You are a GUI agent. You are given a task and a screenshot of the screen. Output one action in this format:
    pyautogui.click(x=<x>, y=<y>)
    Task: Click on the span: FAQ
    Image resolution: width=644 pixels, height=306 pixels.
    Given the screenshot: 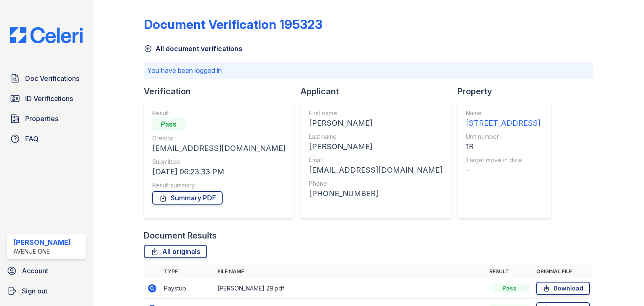 What is the action you would take?
    pyautogui.click(x=32, y=139)
    